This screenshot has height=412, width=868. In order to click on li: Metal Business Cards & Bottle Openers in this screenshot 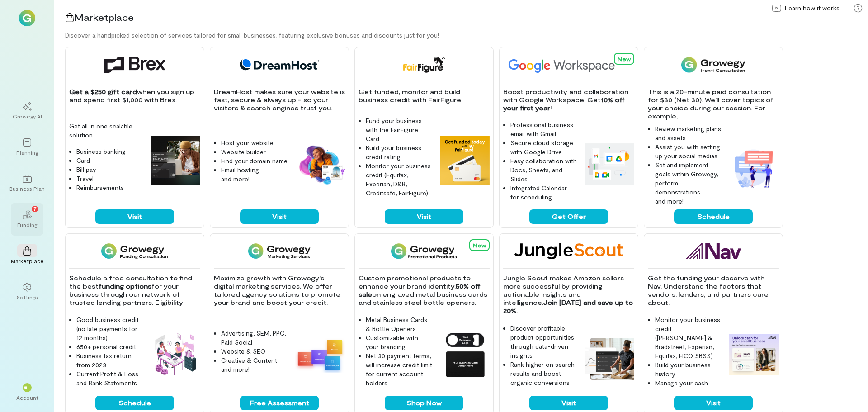, I will do `click(399, 324)`.